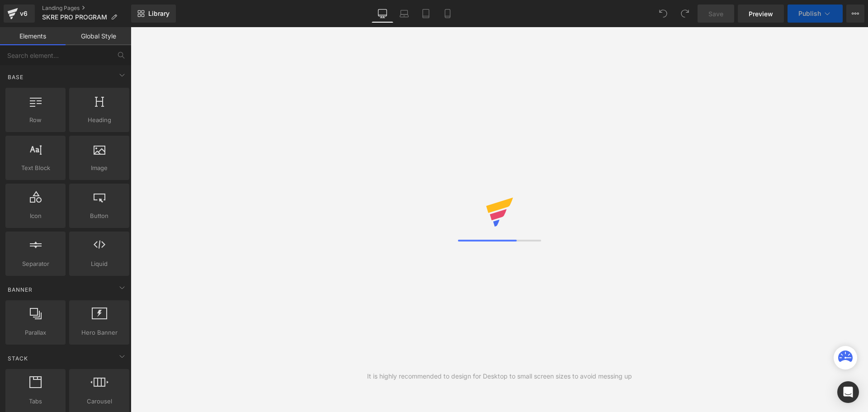  Describe the element at coordinates (35, 216) in the screenshot. I see `span: Icon` at that location.